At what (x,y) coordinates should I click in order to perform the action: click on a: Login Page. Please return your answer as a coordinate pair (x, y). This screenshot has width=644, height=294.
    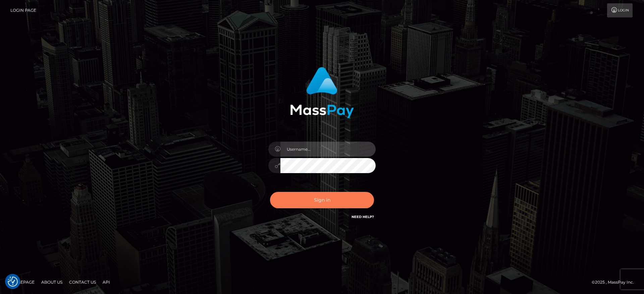
    Looking at the image, I should click on (23, 11).